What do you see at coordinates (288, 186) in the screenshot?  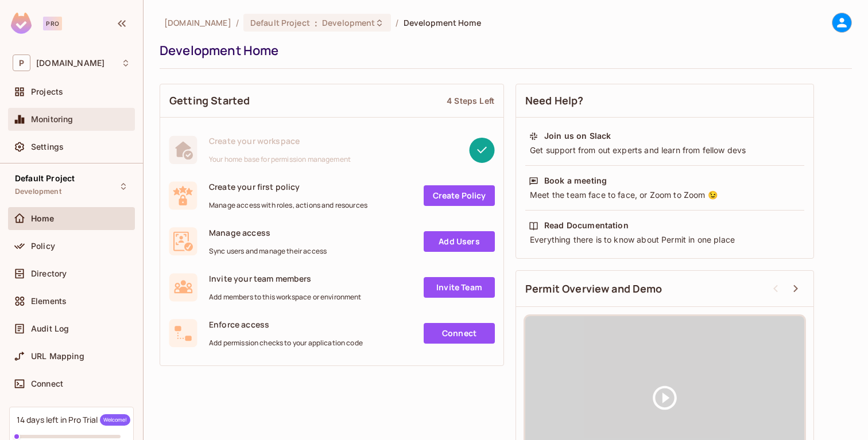 I see `span: Create your first policy` at bounding box center [288, 186].